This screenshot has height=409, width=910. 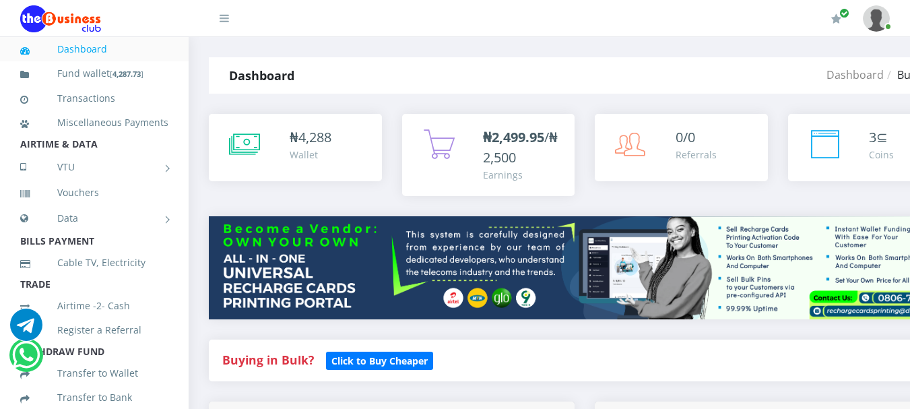 What do you see at coordinates (379, 360) in the screenshot?
I see `b: Click to Buy Cheaper` at bounding box center [379, 360].